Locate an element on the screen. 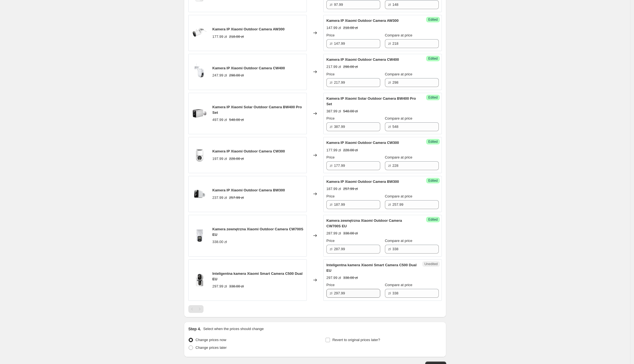  div: 387.99 zł is located at coordinates (334, 111).